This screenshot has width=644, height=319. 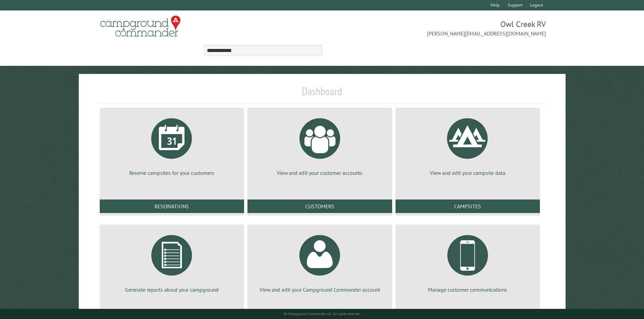 What do you see at coordinates (468, 206) in the screenshot?
I see `a: Campsites` at bounding box center [468, 206].